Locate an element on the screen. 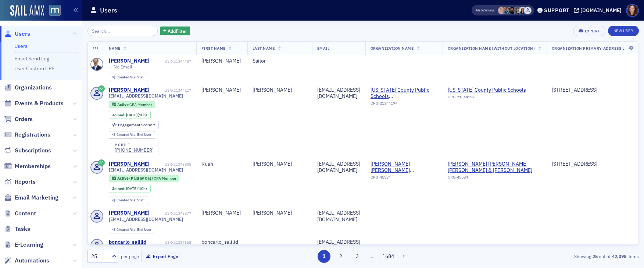 Image resolution: width=644 pixels, height=268 pixels. div: Engagement Score: 7 is located at coordinates (134, 125).